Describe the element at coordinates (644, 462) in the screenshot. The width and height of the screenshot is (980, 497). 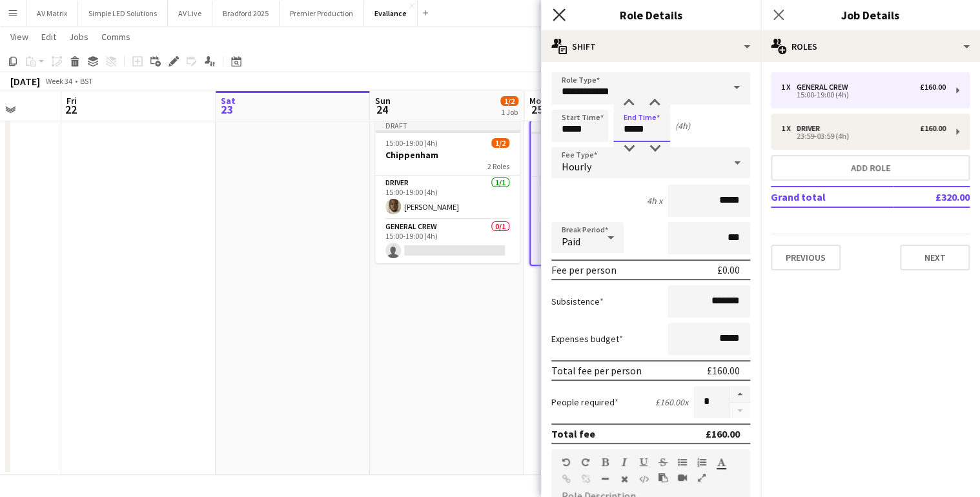
I see `button: Underline` at that location.